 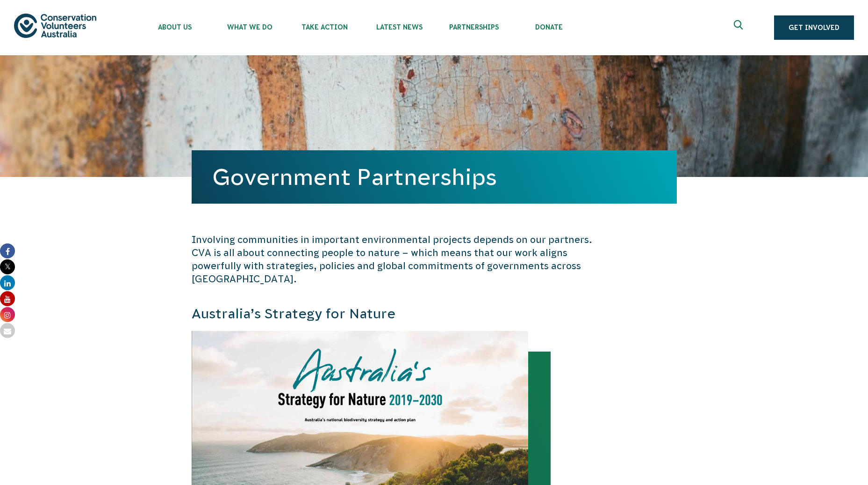 I want to click on p: Involving communities in important environmental projects depends on our partners. CVA is all abo..., so click(x=392, y=259).